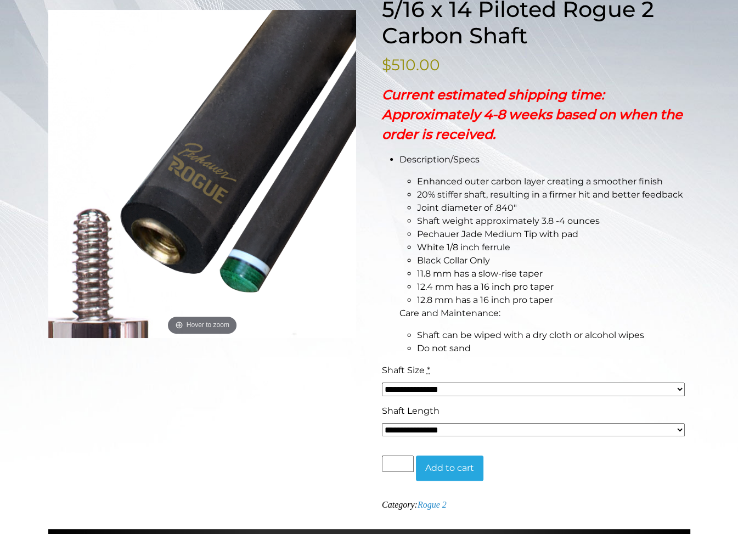  Describe the element at coordinates (463, 247) in the screenshot. I see `span: White 1/8 inch ferrule` at that location.